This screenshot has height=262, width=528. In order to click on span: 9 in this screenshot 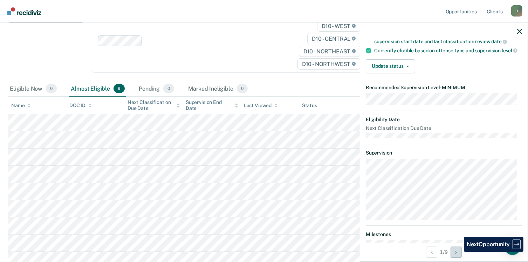, I will do `click(119, 88)`.